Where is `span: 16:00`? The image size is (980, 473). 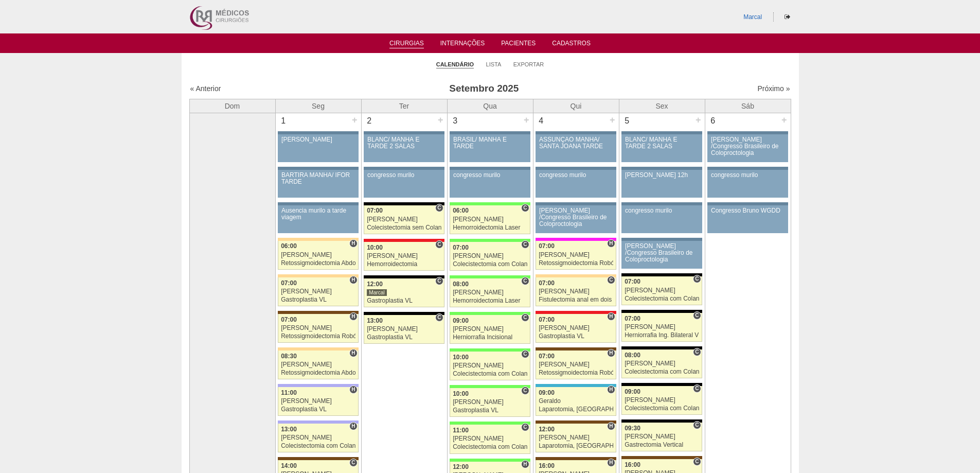 span: 16:00 is located at coordinates (632, 465).